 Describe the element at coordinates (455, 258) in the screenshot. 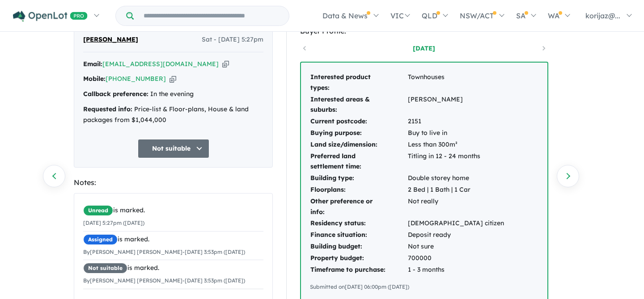

I see `td: 700000` at that location.